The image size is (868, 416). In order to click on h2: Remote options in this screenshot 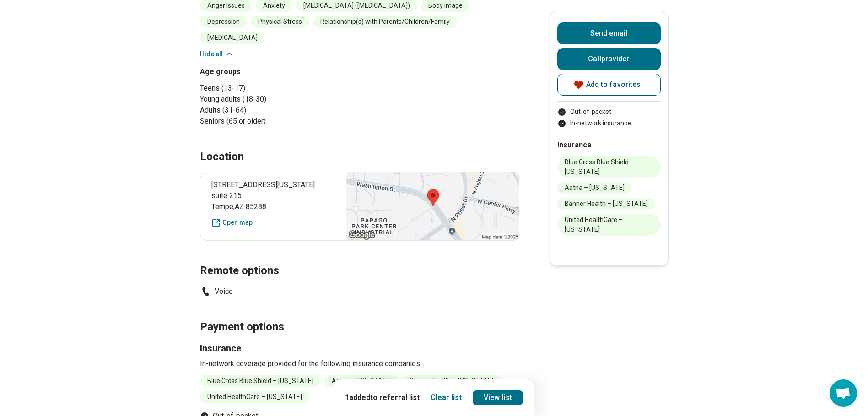, I will do `click(360, 260)`.